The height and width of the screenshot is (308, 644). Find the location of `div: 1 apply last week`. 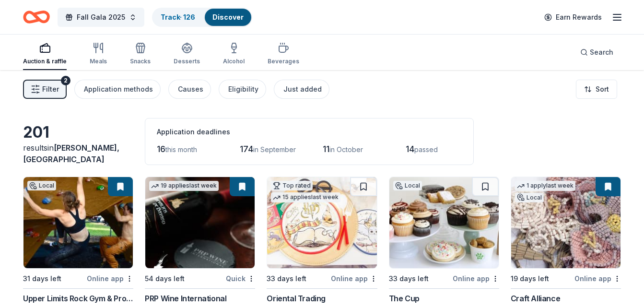

div: 1 apply last week is located at coordinates (545, 186).